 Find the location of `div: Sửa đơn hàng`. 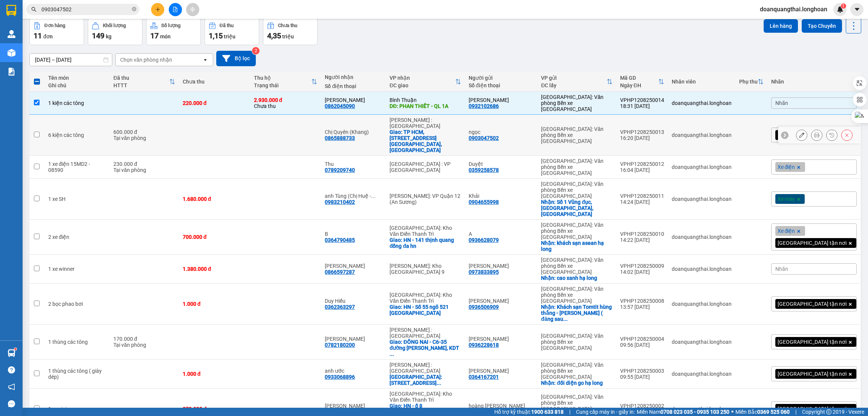

div: Sửa đơn hàng is located at coordinates (801, 135).